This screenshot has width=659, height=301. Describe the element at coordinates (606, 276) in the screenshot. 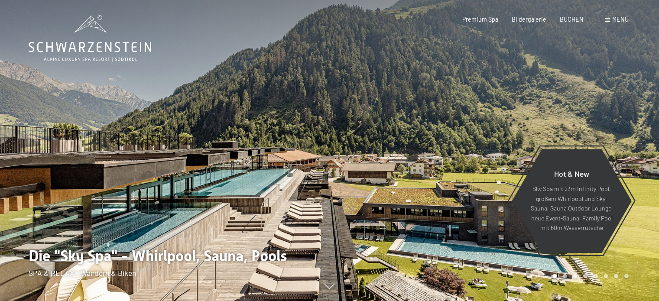

I see `div: Carousel Page 6` at that location.